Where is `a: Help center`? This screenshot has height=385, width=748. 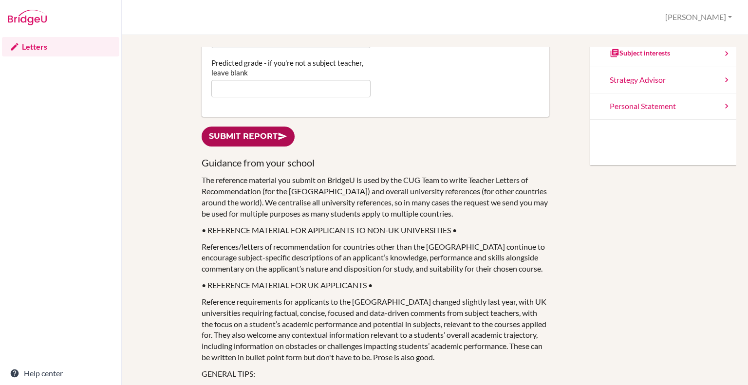
a: Help center is located at coordinates (60, 373).